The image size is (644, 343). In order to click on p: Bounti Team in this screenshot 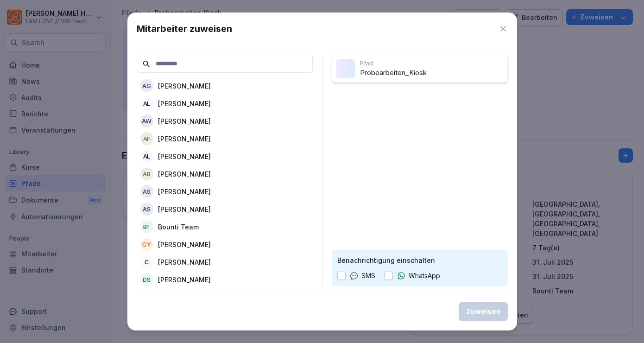, I will do `click(179, 226)`.